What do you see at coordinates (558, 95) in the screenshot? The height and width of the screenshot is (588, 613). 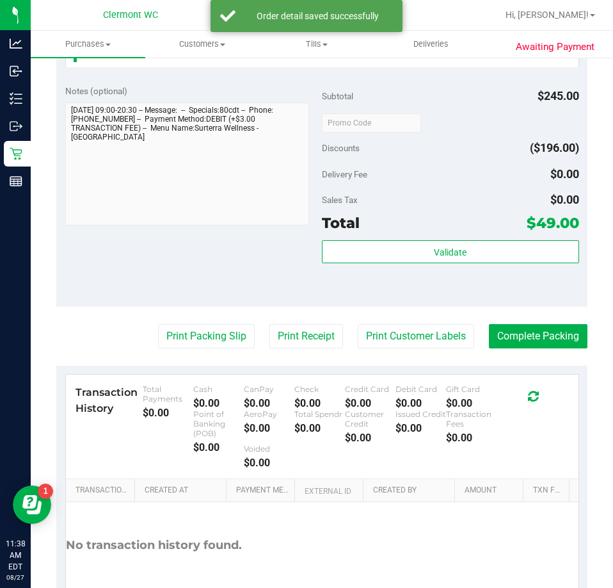 I see `span: $245.00` at bounding box center [558, 95].